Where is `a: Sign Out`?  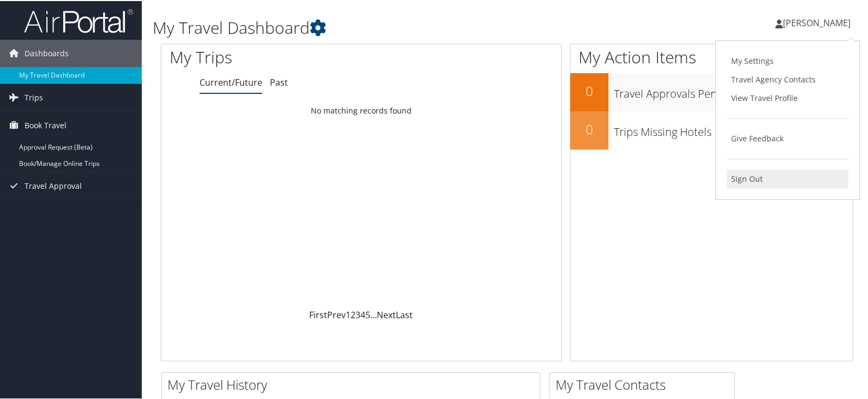
a: Sign Out is located at coordinates (787, 178).